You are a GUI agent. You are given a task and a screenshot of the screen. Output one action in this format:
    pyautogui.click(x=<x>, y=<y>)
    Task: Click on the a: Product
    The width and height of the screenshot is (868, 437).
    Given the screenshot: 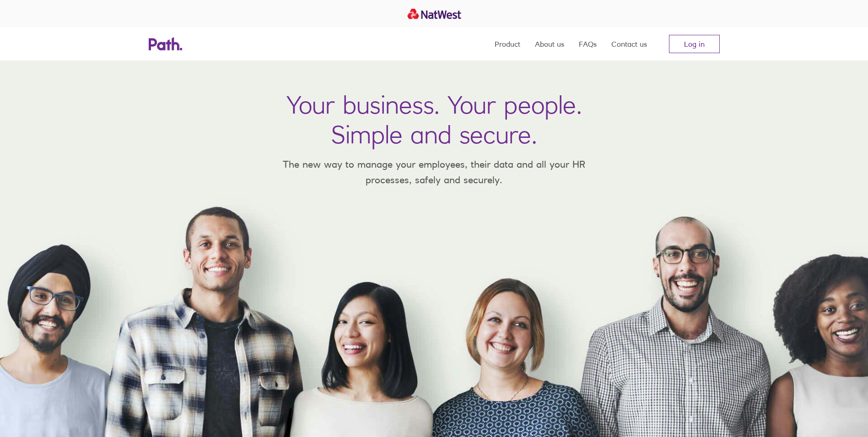 What is the action you would take?
    pyautogui.click(x=507, y=44)
    